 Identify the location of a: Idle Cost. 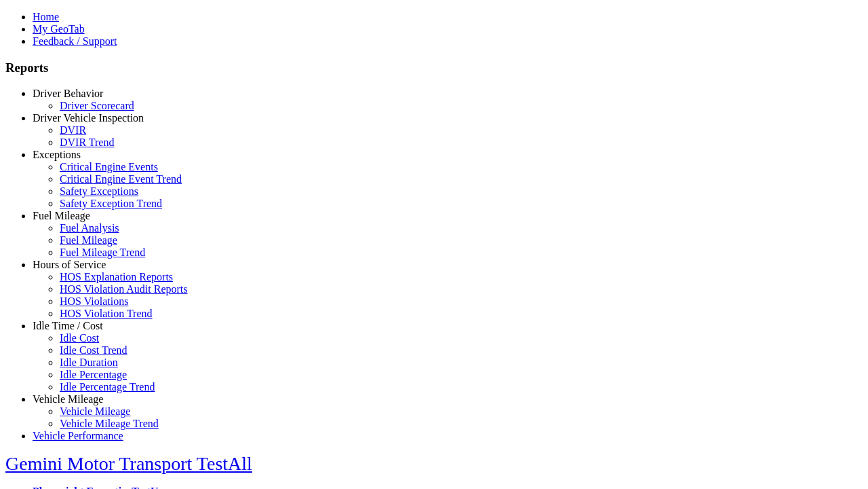
(79, 337).